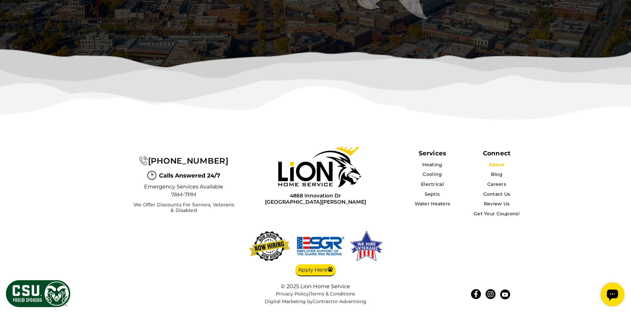 The width and height of the screenshot is (631, 313). Describe the element at coordinates (497, 174) in the screenshot. I see `a: Blog` at that location.